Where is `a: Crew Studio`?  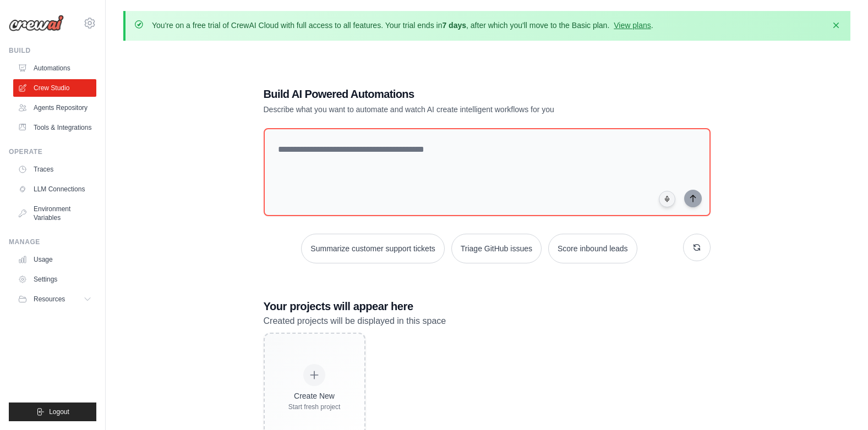
a: Crew Studio is located at coordinates (54, 88).